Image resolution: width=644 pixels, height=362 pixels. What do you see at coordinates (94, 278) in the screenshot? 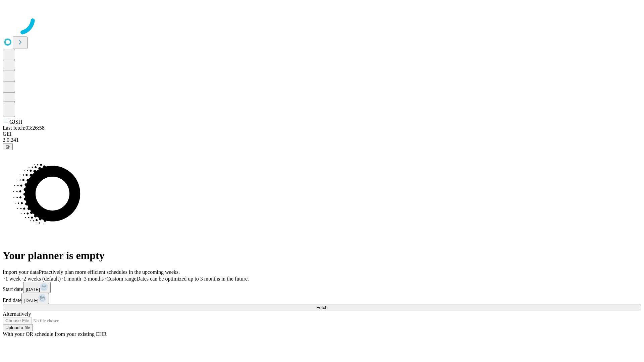
I see `span: 3 months` at bounding box center [94, 278].